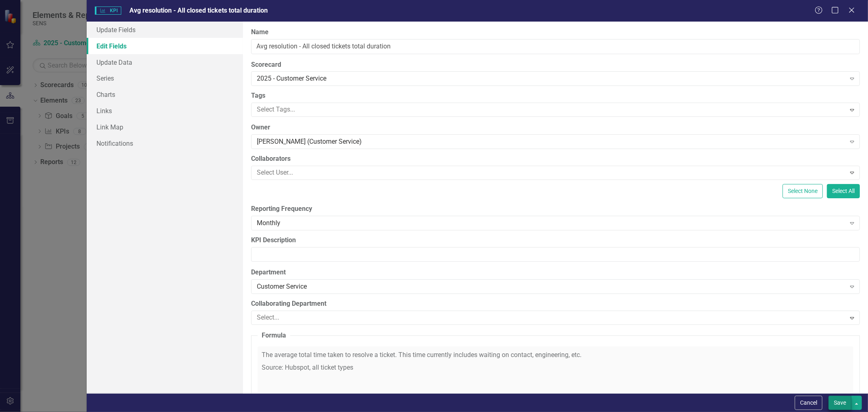  I want to click on label: Owner, so click(555, 127).